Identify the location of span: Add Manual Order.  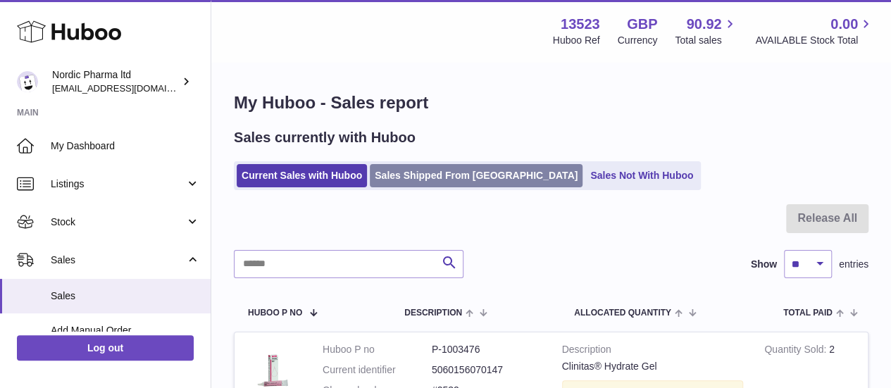
(125, 330).